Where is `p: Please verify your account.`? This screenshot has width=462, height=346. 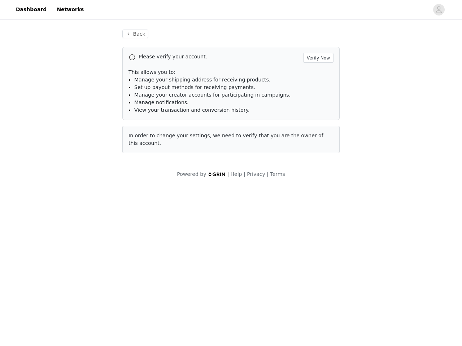 p: Please verify your account. is located at coordinates (219, 57).